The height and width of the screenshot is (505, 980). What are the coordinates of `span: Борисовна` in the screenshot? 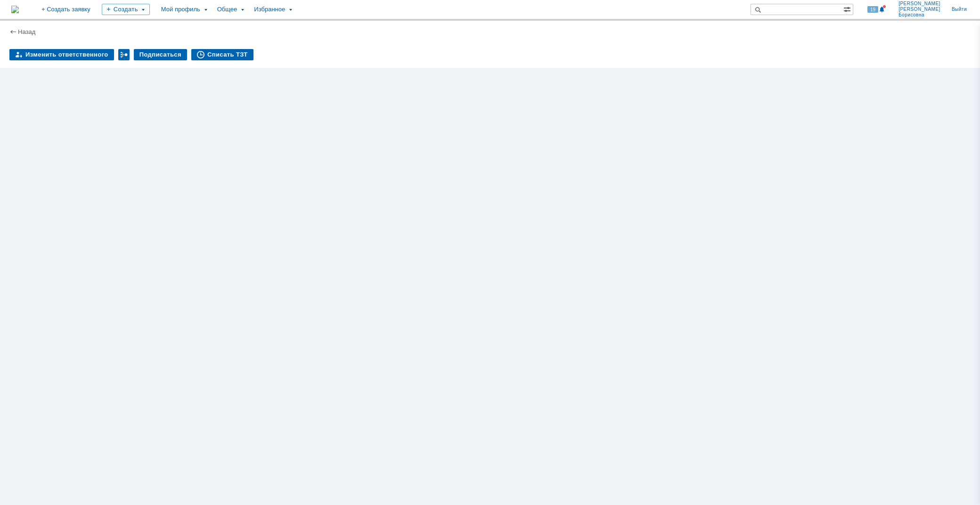 It's located at (920, 15).